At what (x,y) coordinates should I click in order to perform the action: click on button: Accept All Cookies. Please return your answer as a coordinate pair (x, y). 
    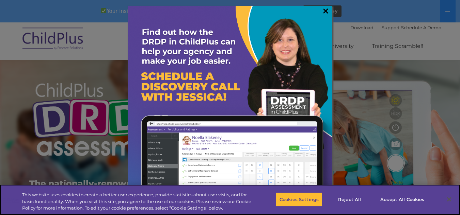
    Looking at the image, I should click on (402, 200).